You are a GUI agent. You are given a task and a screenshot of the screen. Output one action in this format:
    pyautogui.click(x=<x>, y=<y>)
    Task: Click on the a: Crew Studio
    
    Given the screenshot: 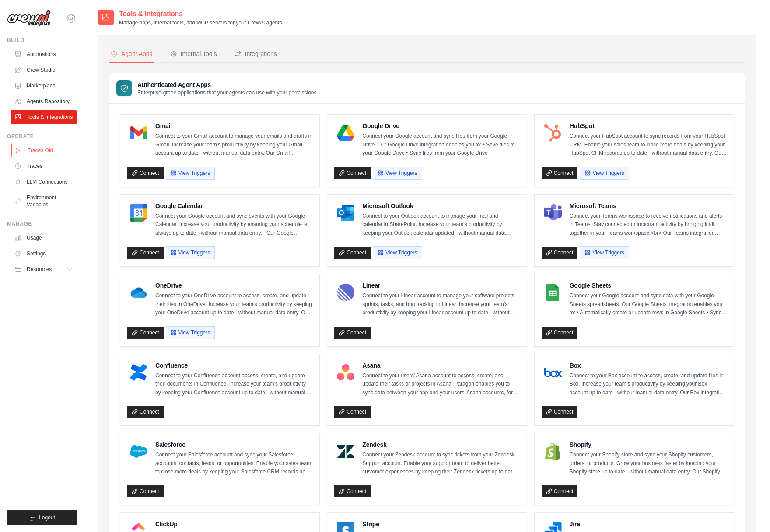 What is the action you would take?
    pyautogui.click(x=43, y=70)
    